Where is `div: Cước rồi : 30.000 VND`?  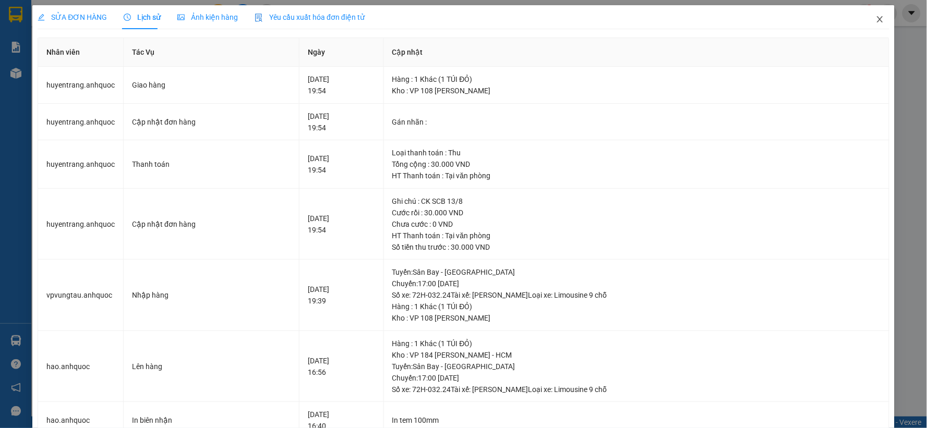
div: Cước rồi : 30.000 VND is located at coordinates (636, 213).